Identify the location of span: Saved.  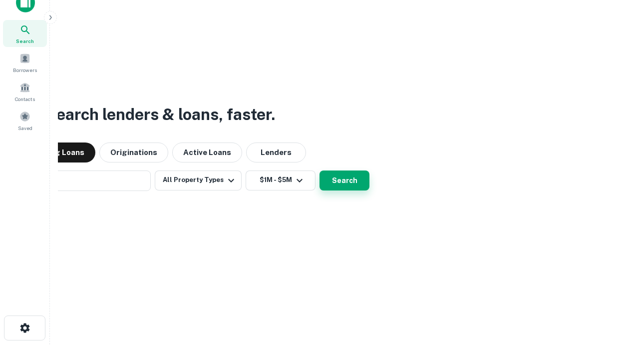
(25, 128).